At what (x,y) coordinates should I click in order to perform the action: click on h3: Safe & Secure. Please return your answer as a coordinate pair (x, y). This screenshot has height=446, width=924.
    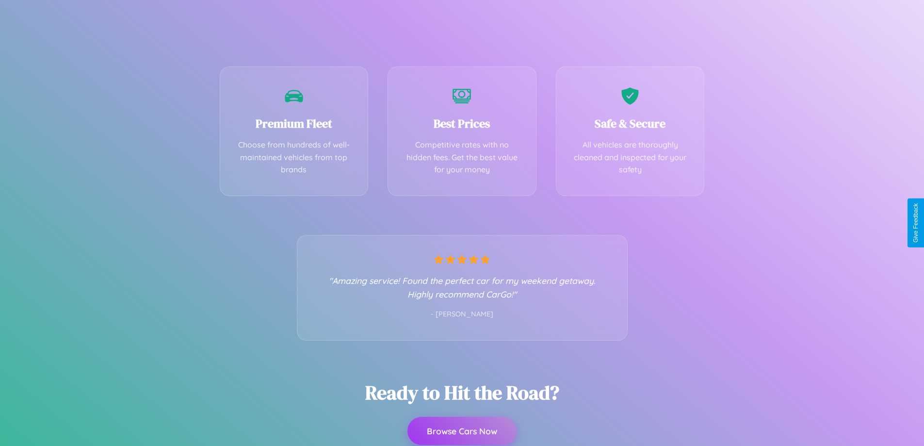
    Looking at the image, I should click on (630, 123).